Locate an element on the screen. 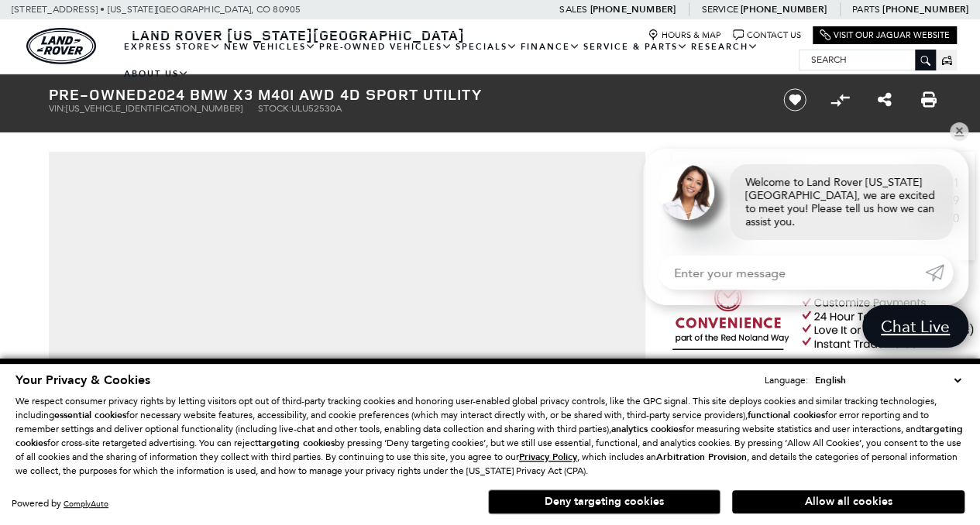 This screenshot has height=525, width=980. a: Hours & Map is located at coordinates (684, 35).